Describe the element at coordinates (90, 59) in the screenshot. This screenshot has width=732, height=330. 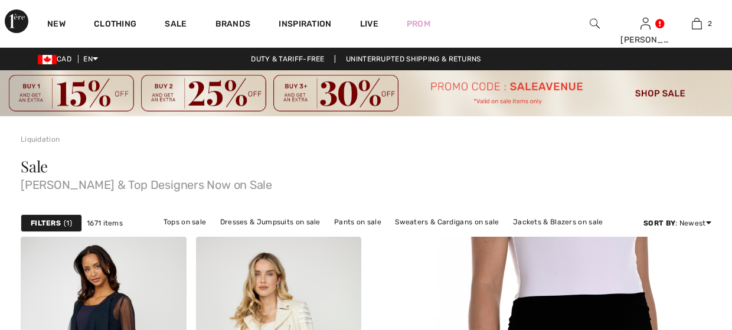
I see `span: EN` at that location.